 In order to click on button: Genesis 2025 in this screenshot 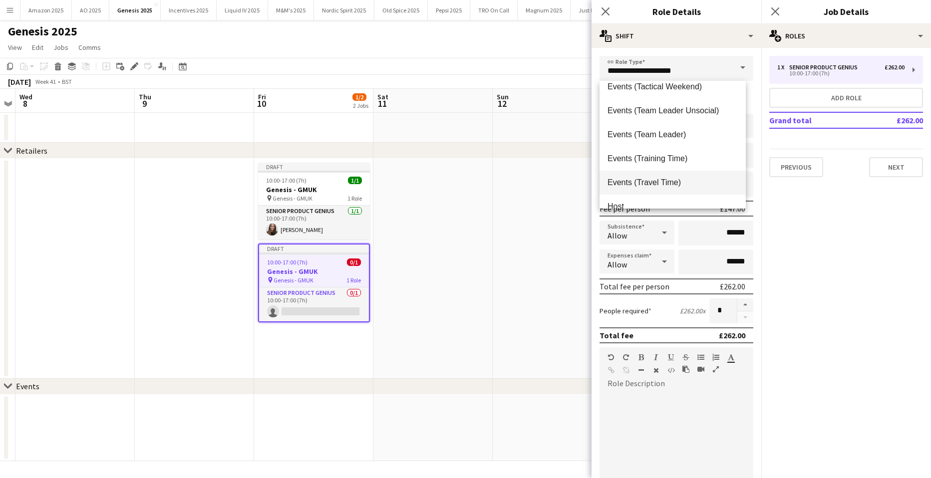, I will do `click(135, 10)`.